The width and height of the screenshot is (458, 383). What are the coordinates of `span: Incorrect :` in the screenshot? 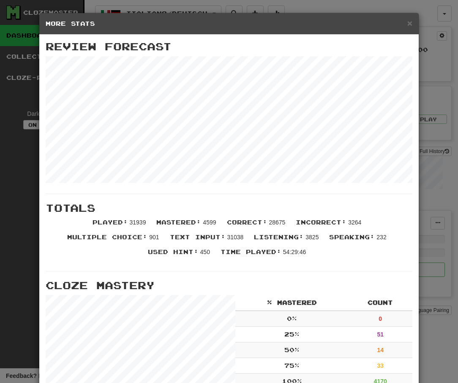 It's located at (321, 222).